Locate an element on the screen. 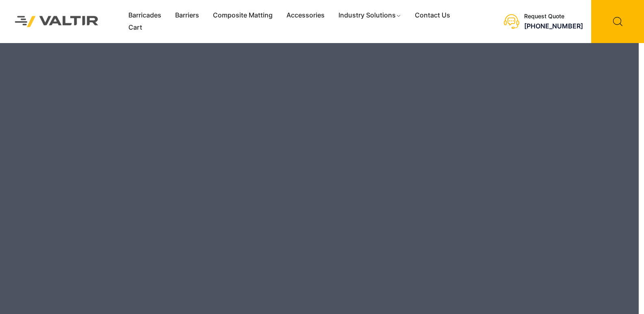 The height and width of the screenshot is (314, 644). div: Request Quote is located at coordinates (554, 16).